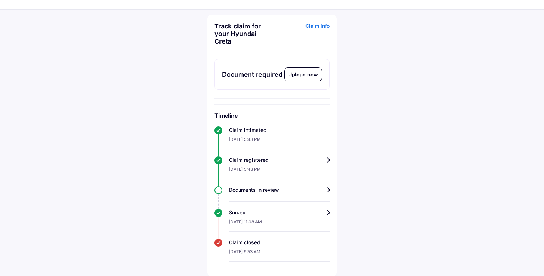 The width and height of the screenshot is (544, 276). Describe the element at coordinates (279, 160) in the screenshot. I see `div: Claim registered` at that location.